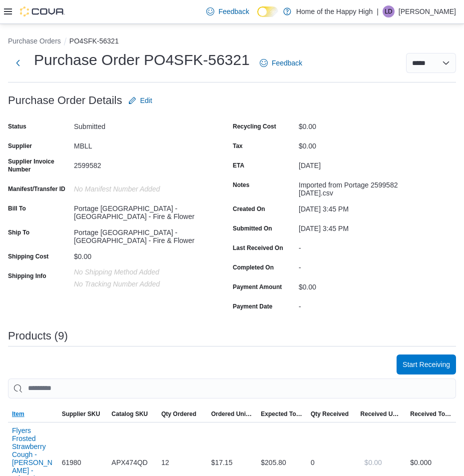 Image resolution: width=464 pixels, height=476 pixels. I want to click on span: Item, so click(18, 414).